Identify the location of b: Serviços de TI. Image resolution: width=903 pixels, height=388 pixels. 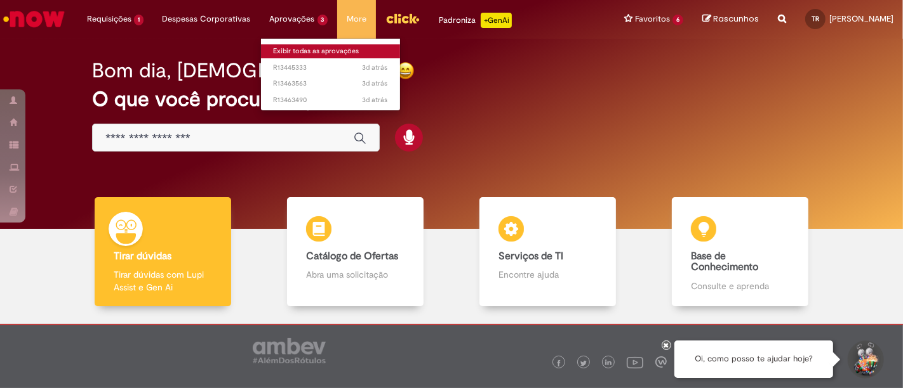
(531, 256).